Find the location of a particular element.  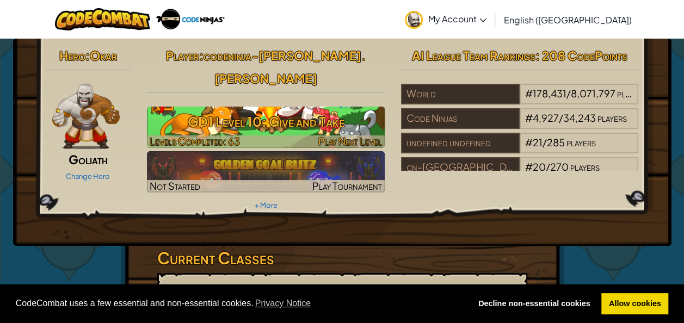

span: Okar is located at coordinates (103, 55).